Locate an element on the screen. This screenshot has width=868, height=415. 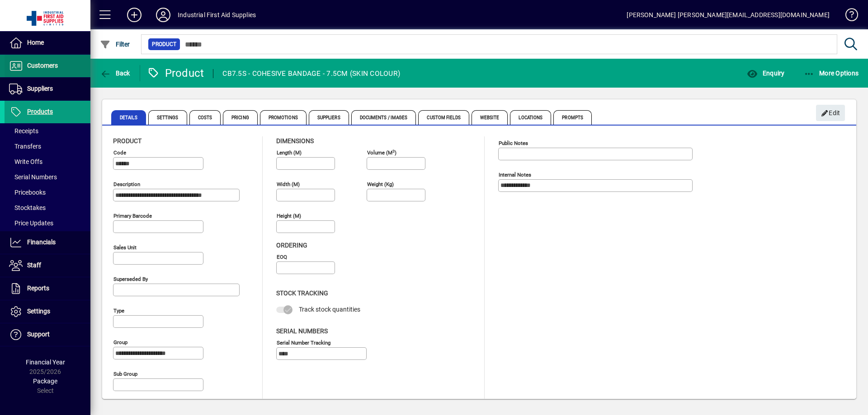
a: Home is located at coordinates (47, 43).